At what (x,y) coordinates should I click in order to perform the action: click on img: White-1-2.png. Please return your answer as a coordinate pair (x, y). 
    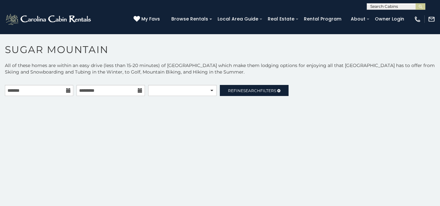
    Looking at the image, I should click on (49, 19).